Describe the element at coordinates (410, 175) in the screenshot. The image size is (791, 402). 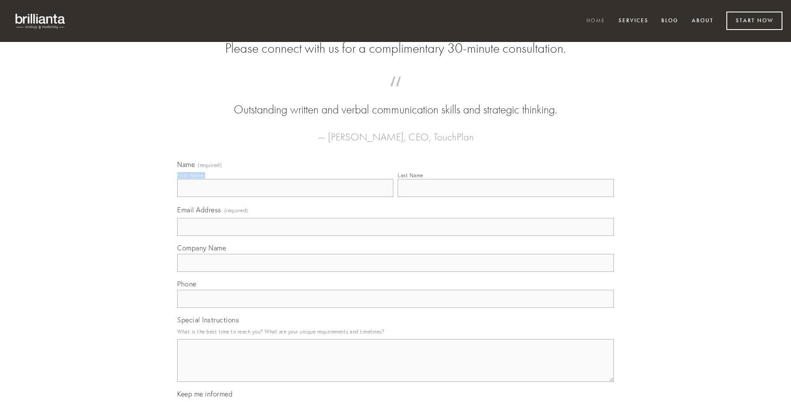
I see `div: Last Name` at that location.